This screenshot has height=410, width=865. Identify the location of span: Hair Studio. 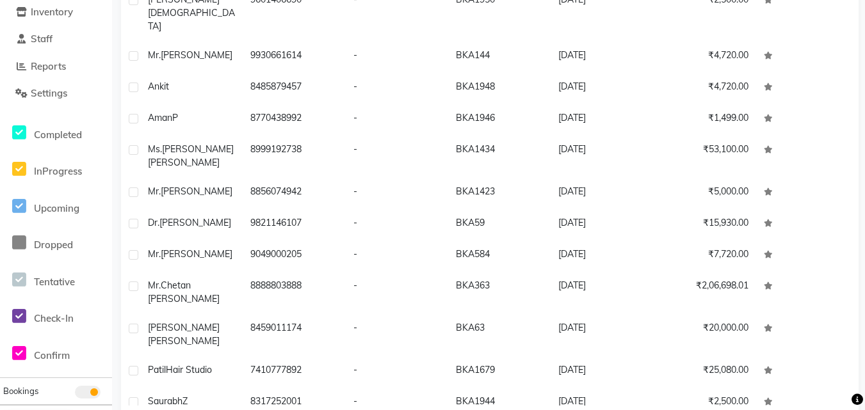
(189, 370).